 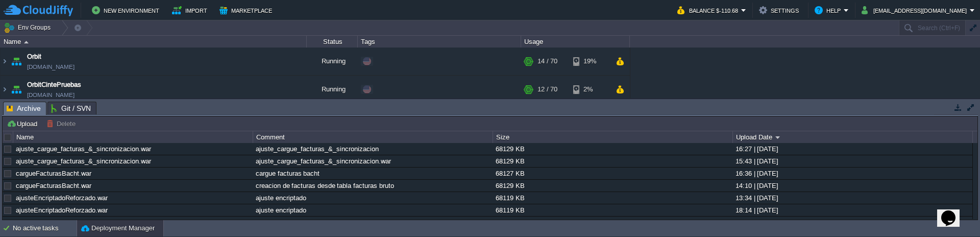 I want to click on div: Upload Date, so click(x=853, y=136).